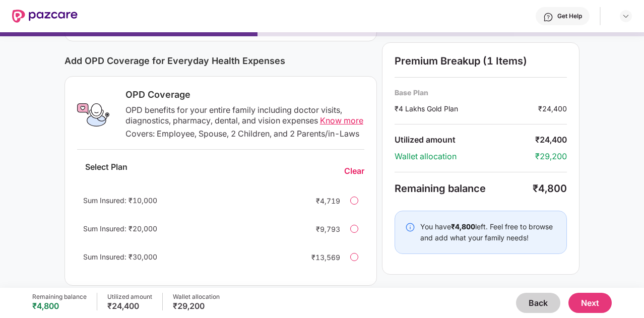  Describe the element at coordinates (342, 120) in the screenshot. I see `span: Know more` at that location.